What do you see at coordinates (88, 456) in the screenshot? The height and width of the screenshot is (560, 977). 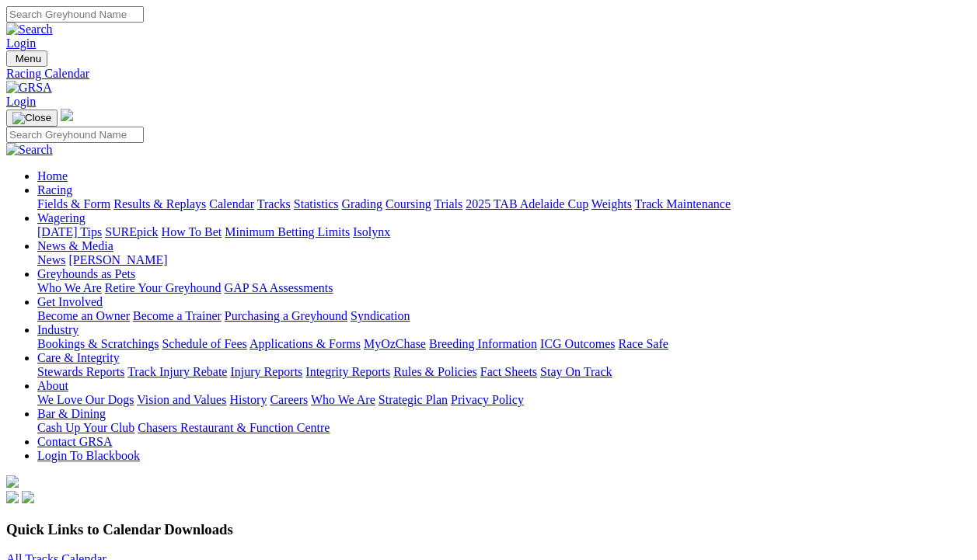 I see `a: Login To Blackbook` at bounding box center [88, 456].